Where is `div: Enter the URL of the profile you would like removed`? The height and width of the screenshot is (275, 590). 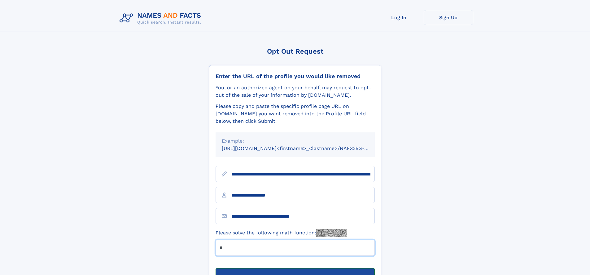
div: Enter the URL of the profile you would like removed is located at coordinates (295, 76).